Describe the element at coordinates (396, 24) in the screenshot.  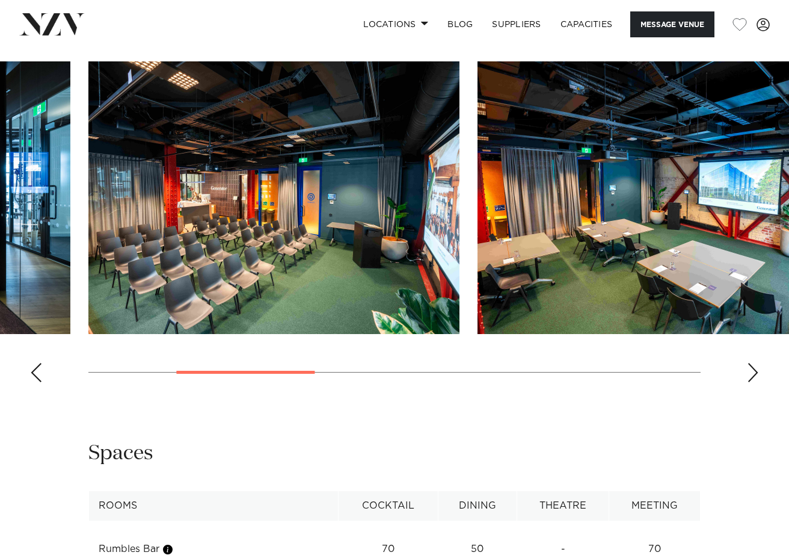
I see `a: Locations` at that location.